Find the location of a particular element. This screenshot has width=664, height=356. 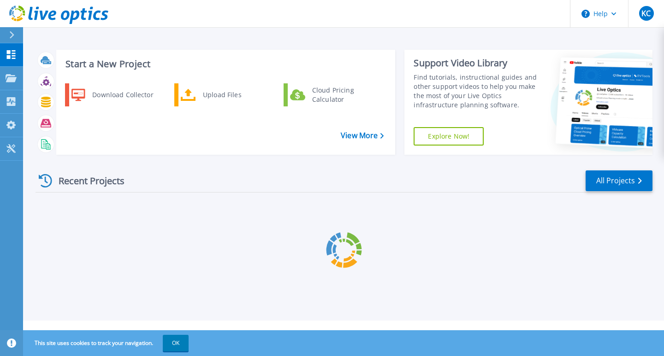

div: Recent Projects is located at coordinates (86, 181).